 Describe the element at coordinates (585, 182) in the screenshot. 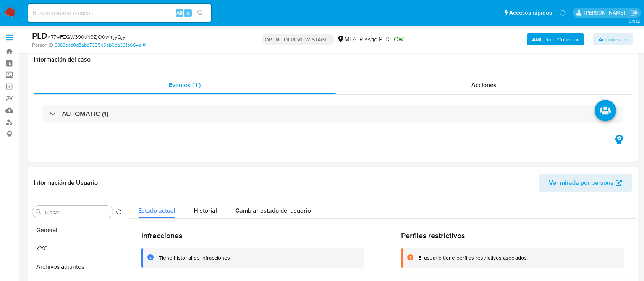

I see `button: Ver mirada por persona` at that location.